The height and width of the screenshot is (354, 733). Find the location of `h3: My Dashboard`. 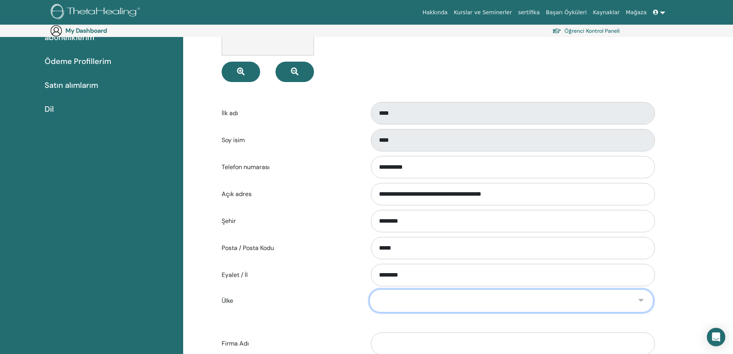

h3: My Dashboard is located at coordinates (104, 30).